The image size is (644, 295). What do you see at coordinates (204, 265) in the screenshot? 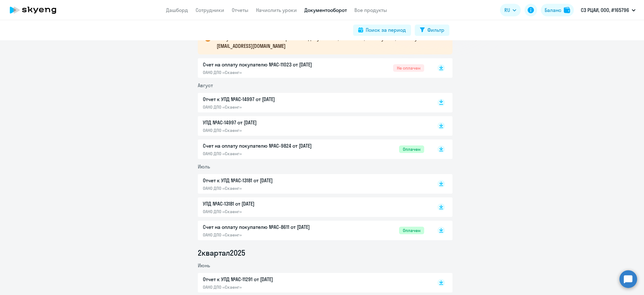
I see `span: Июнь` at bounding box center [204, 265].